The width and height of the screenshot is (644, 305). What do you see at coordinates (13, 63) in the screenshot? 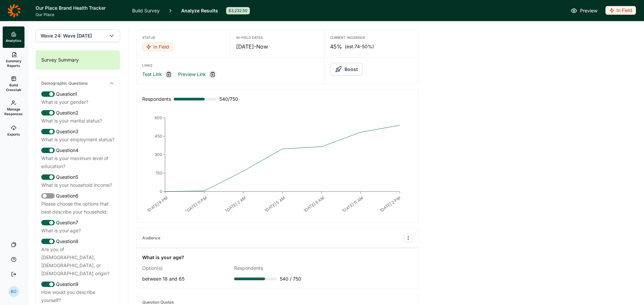
I see `span: Summary Reports` at bounding box center [13, 63].